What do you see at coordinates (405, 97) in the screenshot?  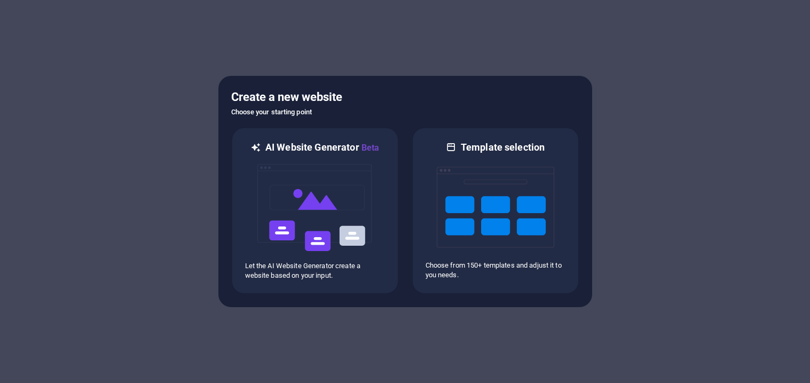 I see `h5: Create a new website` at bounding box center [405, 97].